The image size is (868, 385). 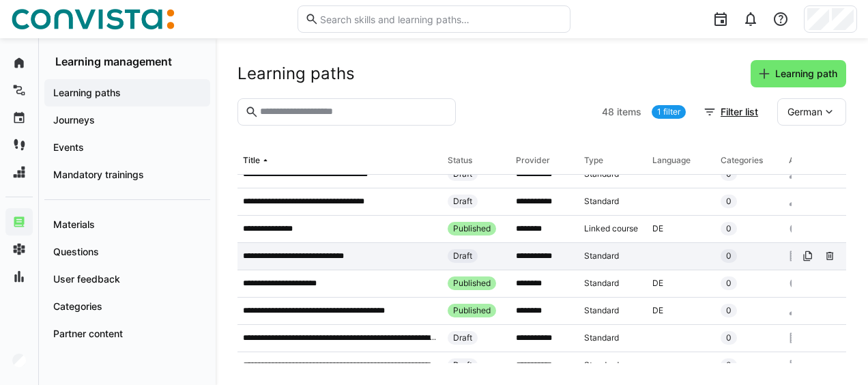 What do you see at coordinates (806, 74) in the screenshot?
I see `span: Learning path` at bounding box center [806, 74].